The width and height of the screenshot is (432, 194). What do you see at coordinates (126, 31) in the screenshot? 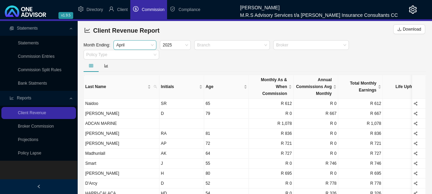
I see `span: Client Revenue Report` at bounding box center [126, 31].